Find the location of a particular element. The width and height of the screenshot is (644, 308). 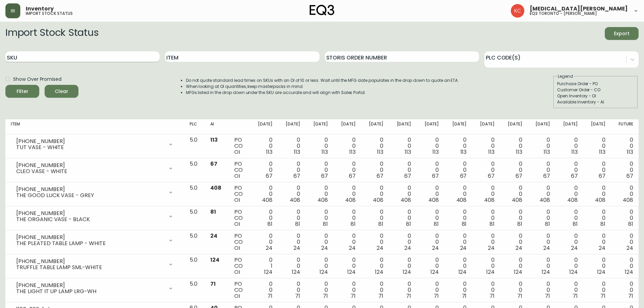

img: logo is located at coordinates (322, 10).